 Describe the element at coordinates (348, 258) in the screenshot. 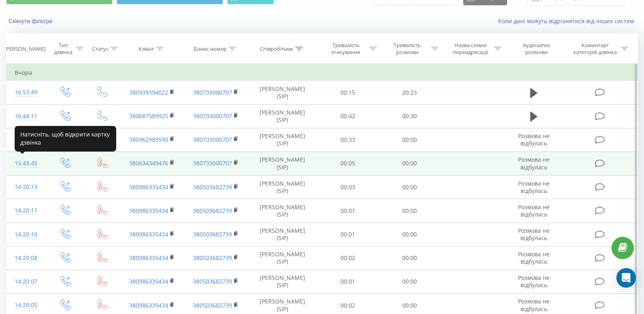

I see `td: 00:02` at that location.